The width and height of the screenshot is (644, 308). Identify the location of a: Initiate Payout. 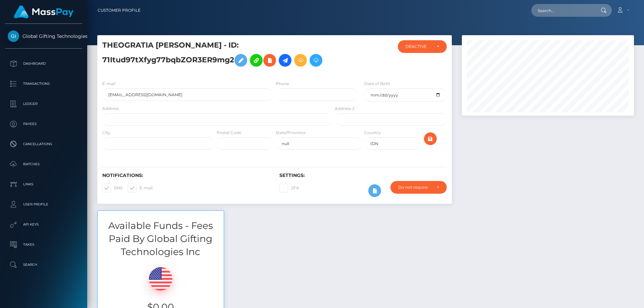
(285, 60).